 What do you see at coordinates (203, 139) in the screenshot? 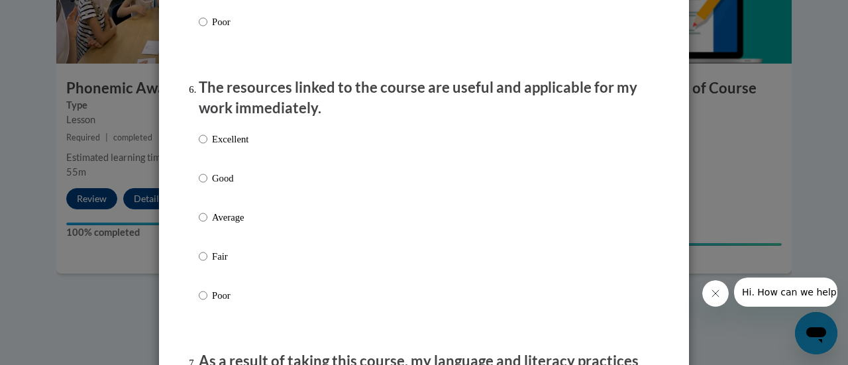
I see `input: Excellent` at bounding box center [203, 139].